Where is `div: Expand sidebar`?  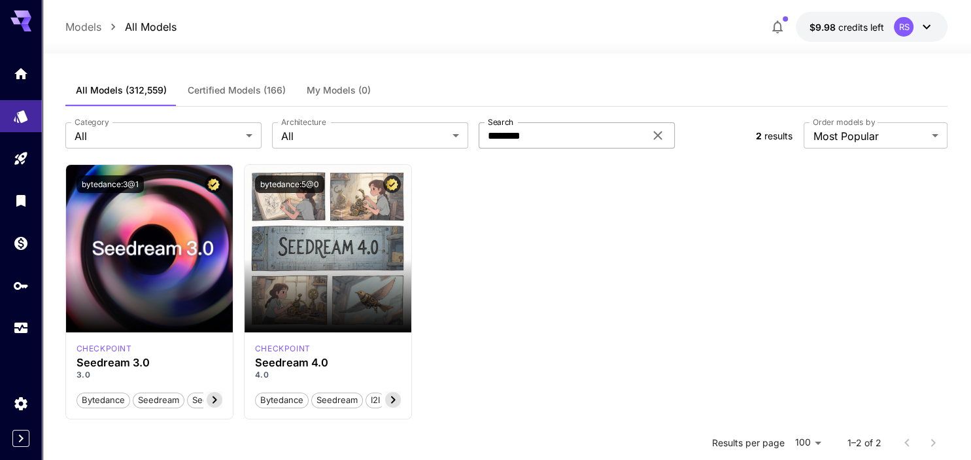
div: Expand sidebar is located at coordinates (21, 438).